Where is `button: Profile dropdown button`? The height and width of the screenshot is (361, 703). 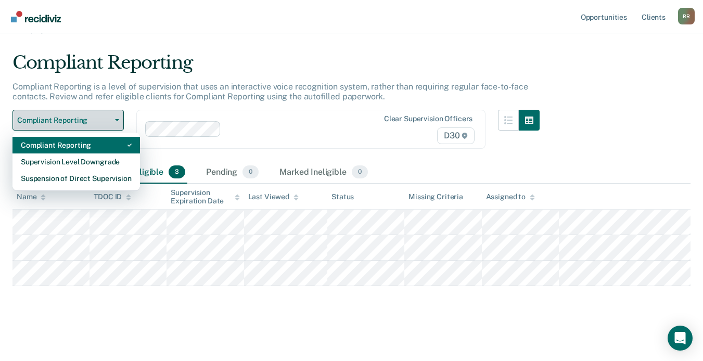
button: Profile dropdown button is located at coordinates (686, 16).